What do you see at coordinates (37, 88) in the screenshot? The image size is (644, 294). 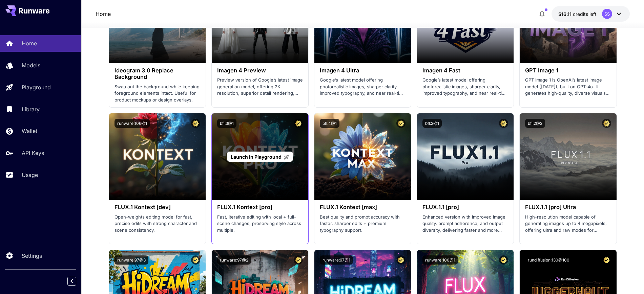 I see `p: Playground` at bounding box center [37, 88].